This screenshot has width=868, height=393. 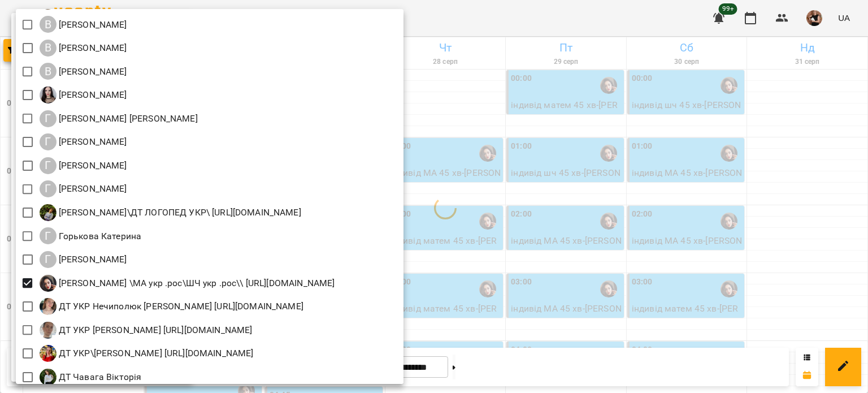 I want to click on div: ДТ УКР Колоша Катерина https://us06web.zoom.us/j/84976667317, so click(x=146, y=330).